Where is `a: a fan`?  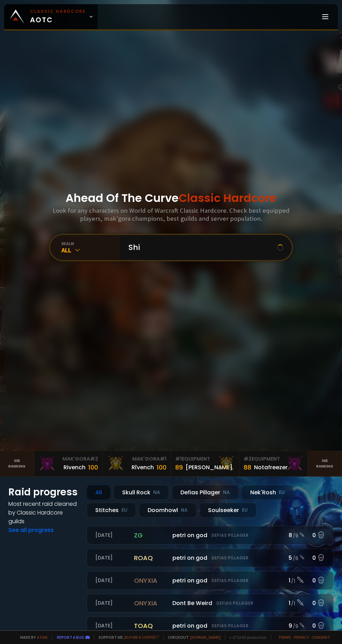 a: a fan is located at coordinates (42, 637).